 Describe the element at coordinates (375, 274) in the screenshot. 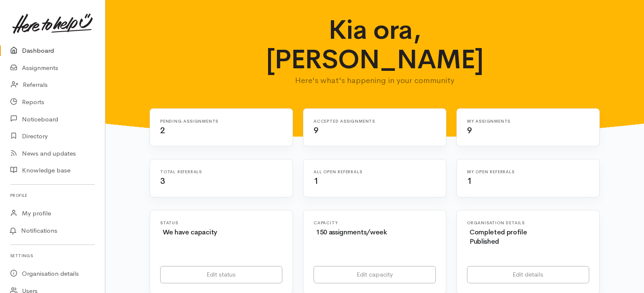

I see `a: Edit capacity` at that location.